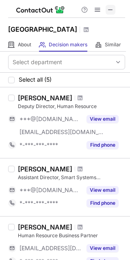  Describe the element at coordinates (72, 236) in the screenshot. I see `div: Human Resource Business Partner` at that location.